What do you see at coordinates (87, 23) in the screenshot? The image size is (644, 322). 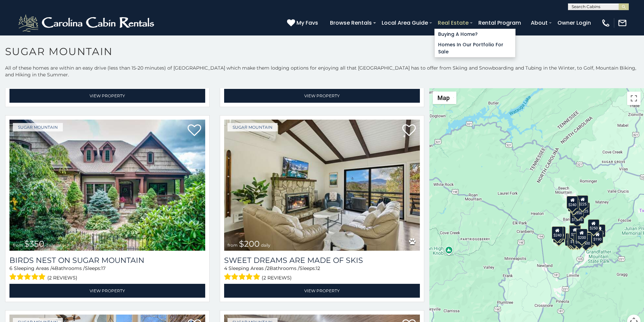 I see `img: White-1-2.png` at bounding box center [87, 23].